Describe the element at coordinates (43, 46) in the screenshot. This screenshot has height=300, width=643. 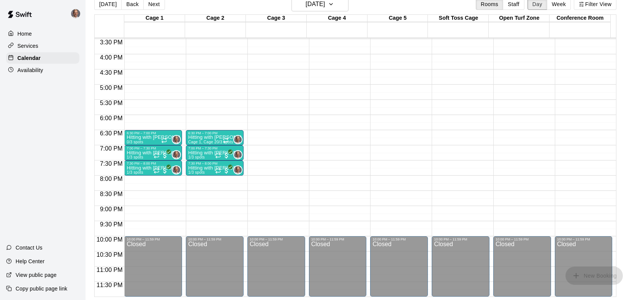
I see `a: Services` at that location.